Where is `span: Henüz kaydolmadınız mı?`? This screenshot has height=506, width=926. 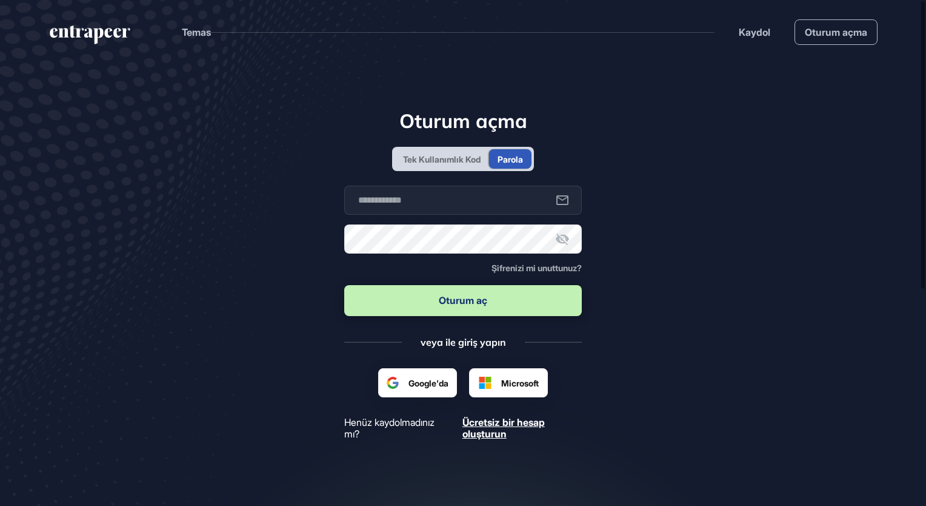 span: Henüz kaydolmadınız mı? is located at coordinates (394, 428).